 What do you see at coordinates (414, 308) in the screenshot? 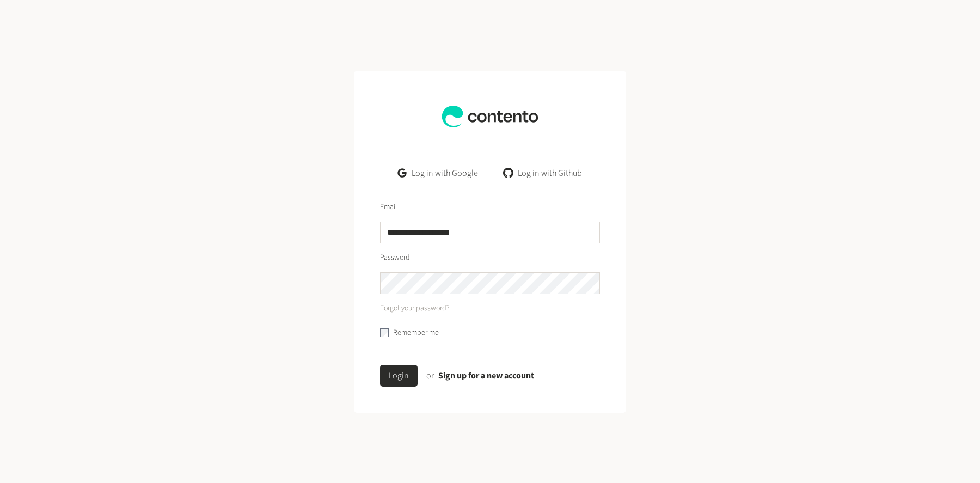
I see `a: Forgot your password?` at bounding box center [414, 308].